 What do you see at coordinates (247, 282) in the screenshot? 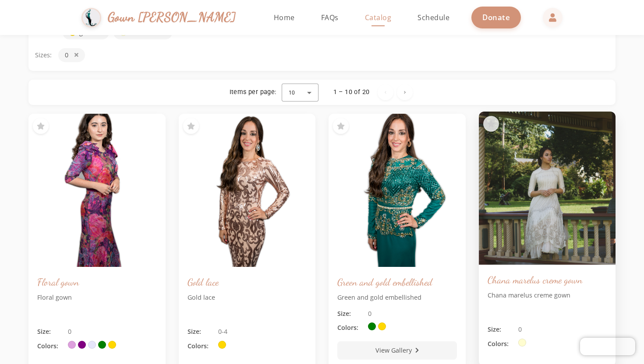
I see `h3: Gold lace` at bounding box center [247, 282].